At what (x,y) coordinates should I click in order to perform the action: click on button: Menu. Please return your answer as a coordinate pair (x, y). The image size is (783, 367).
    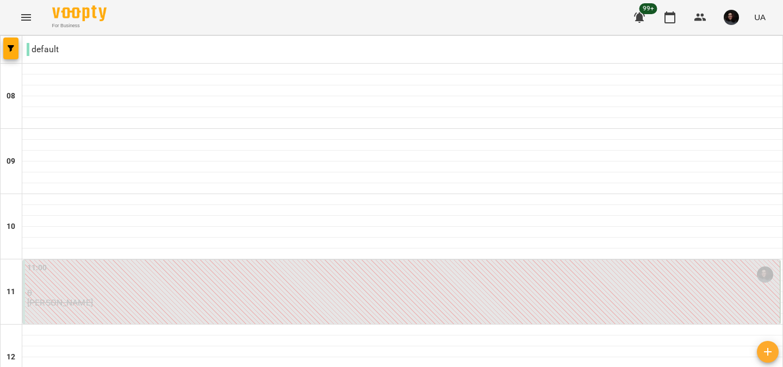
    Looking at the image, I should click on (26, 17).